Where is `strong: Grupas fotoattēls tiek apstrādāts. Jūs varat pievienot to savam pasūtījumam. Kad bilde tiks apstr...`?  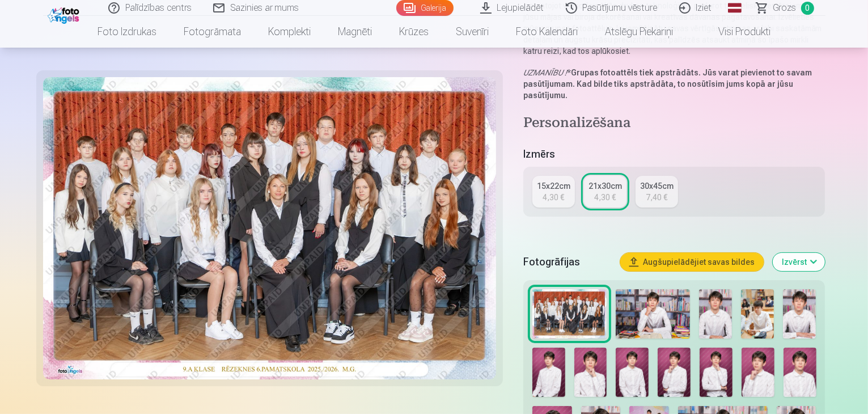 strong: Grupas fotoattēls tiek apstrādāts. Jūs varat pievienot to savam pasūtījumam. Kad bilde tiks apstr... is located at coordinates (667, 84).